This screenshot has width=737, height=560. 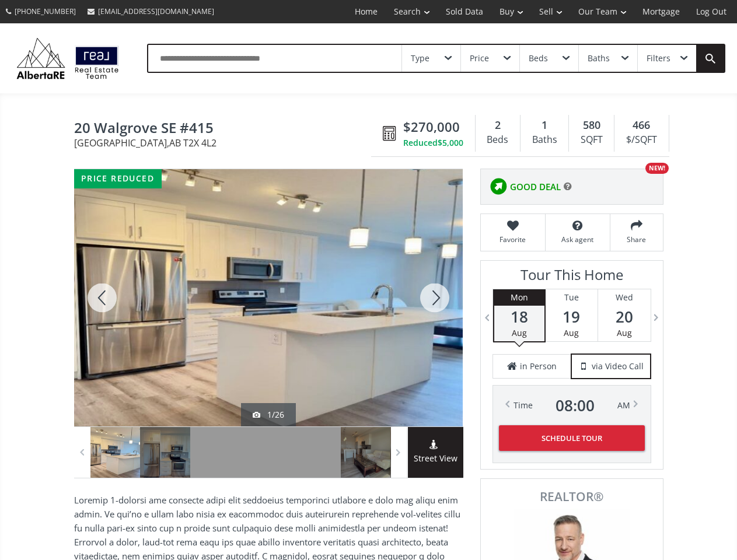 I want to click on div: Reduced, so click(x=433, y=143).